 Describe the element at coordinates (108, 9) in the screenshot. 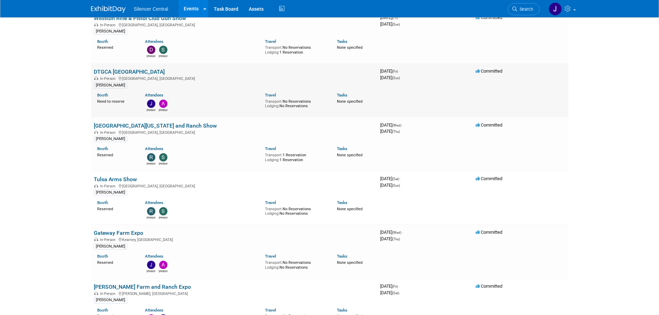

I see `img: ExhibitDay` at that location.